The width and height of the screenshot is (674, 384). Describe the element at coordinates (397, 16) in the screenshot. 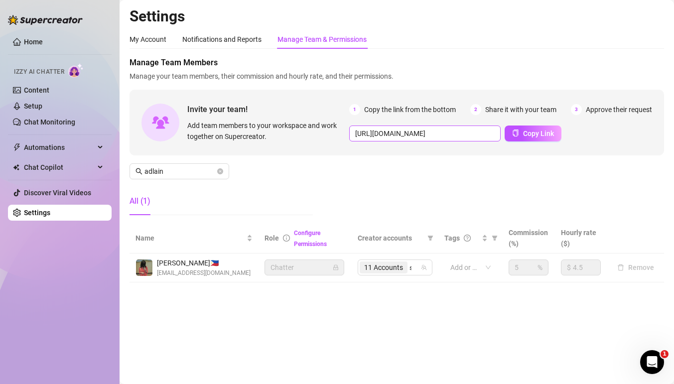

I see `h2: Settings` at that location.